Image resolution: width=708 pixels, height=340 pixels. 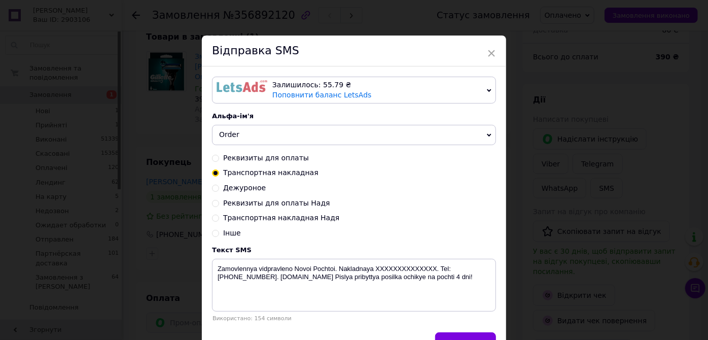 What do you see at coordinates (232, 233) in the screenshot?
I see `span: Інше` at bounding box center [232, 233].